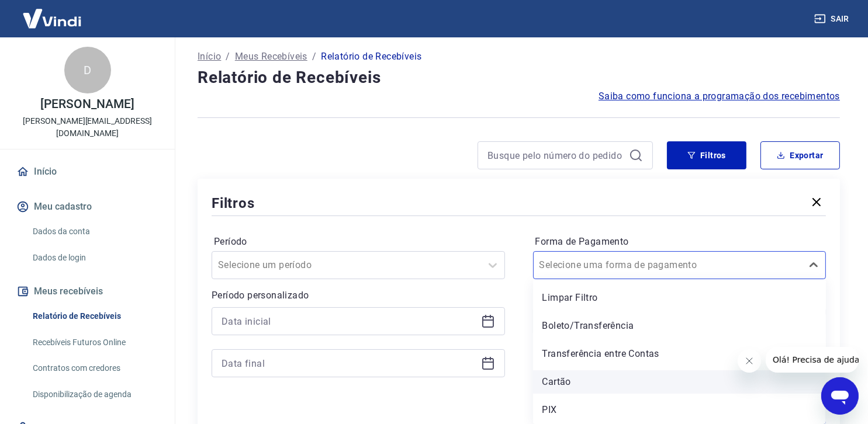 This screenshot has height=424, width=868. What do you see at coordinates (680, 242) in the screenshot?
I see `label: Forma de Pagamento` at bounding box center [680, 242].